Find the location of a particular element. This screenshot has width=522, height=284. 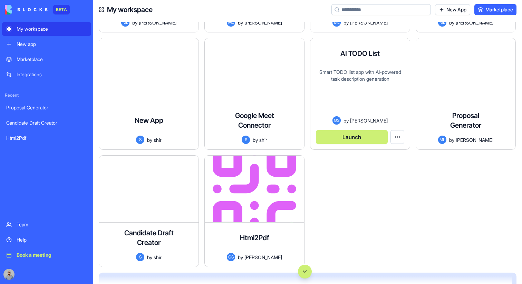

a: Book a meeting is located at coordinates (47, 255).